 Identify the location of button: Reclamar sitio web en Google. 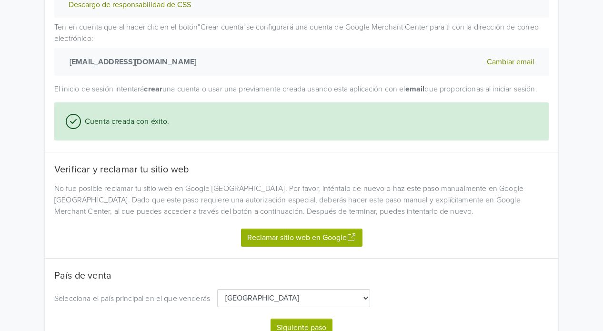
(302, 238).